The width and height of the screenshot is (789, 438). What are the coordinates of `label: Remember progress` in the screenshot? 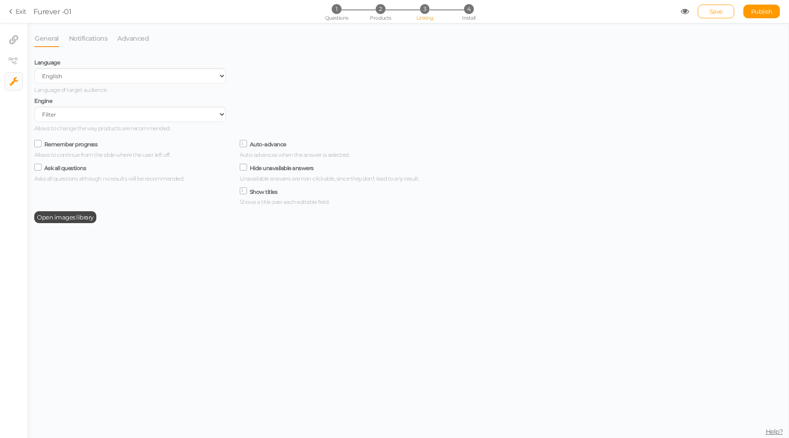 It's located at (71, 144).